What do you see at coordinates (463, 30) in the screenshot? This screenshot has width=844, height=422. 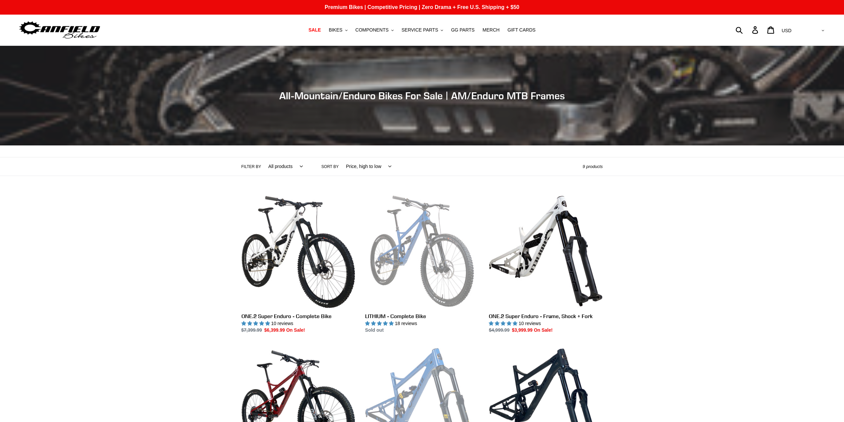 I see `a: GG PARTS` at bounding box center [463, 30].